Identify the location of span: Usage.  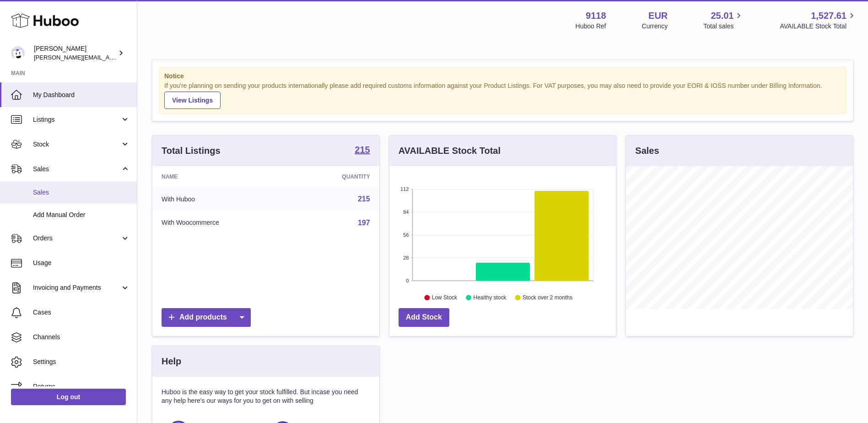
(82, 263).